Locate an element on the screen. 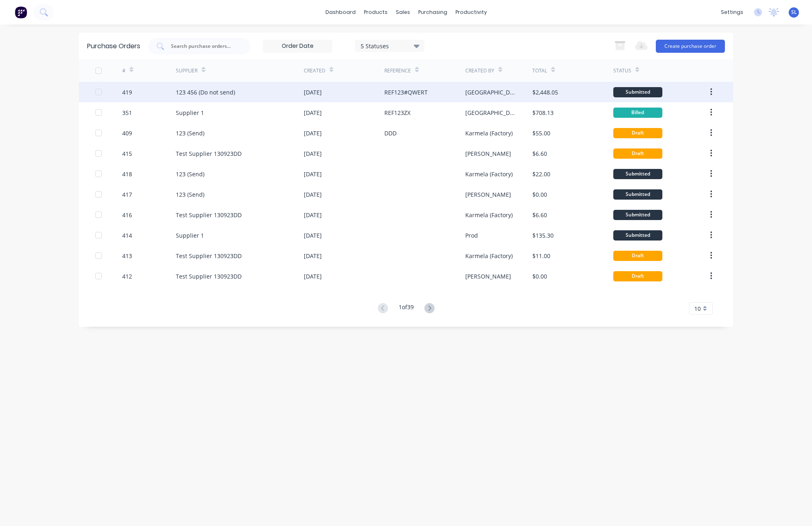 The width and height of the screenshot is (812, 526). div: REF123#QWERT is located at coordinates (406, 92).